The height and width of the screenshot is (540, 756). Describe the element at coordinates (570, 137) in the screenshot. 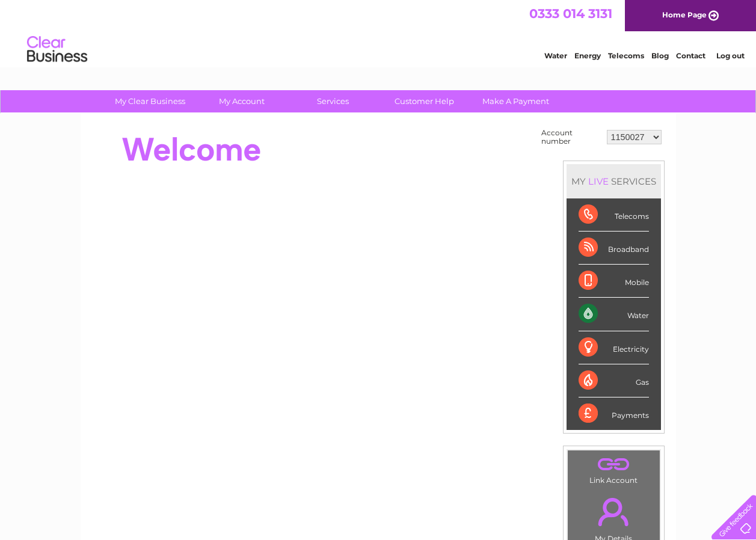

I see `td: Account number` at that location.